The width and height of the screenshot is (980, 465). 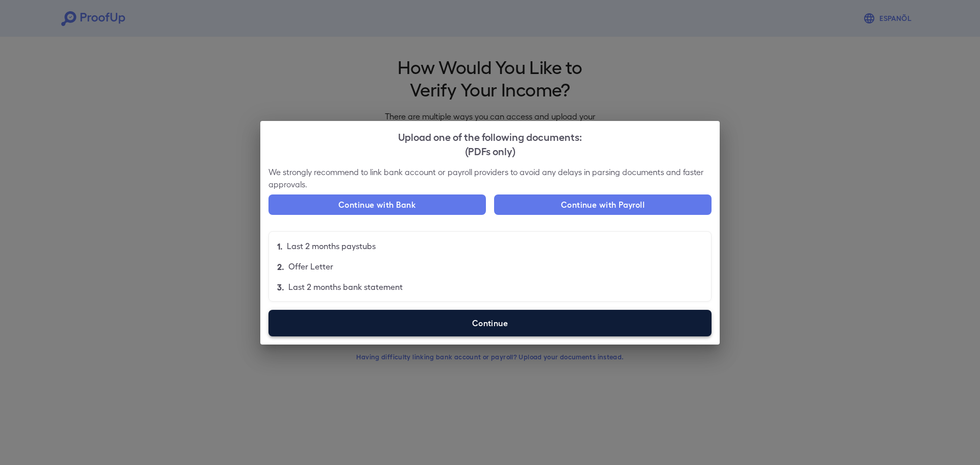 What do you see at coordinates (331, 246) in the screenshot?
I see `p: Last 2 months paystubs` at bounding box center [331, 246].